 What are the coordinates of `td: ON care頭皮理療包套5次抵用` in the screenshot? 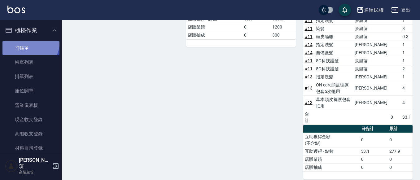 It's located at (333, 88).